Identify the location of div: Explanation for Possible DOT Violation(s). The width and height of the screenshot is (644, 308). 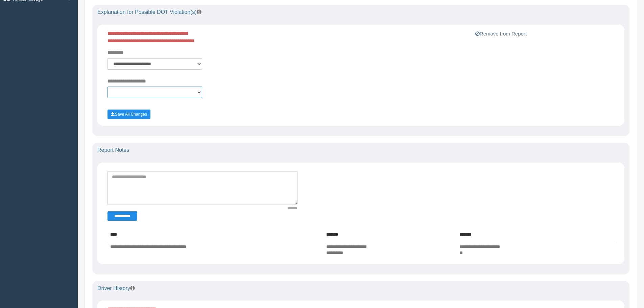
(361, 12).